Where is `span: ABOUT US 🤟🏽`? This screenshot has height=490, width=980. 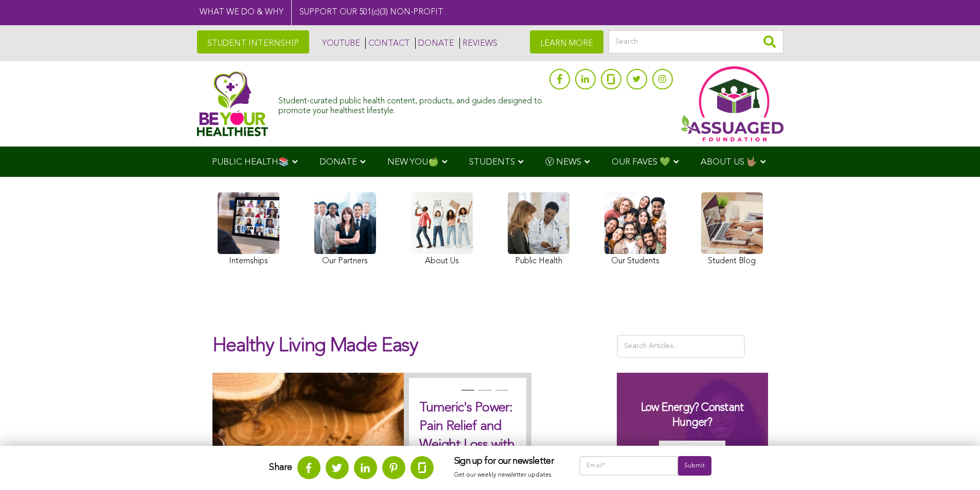 span: ABOUT US 🤟🏽 is located at coordinates (729, 162).